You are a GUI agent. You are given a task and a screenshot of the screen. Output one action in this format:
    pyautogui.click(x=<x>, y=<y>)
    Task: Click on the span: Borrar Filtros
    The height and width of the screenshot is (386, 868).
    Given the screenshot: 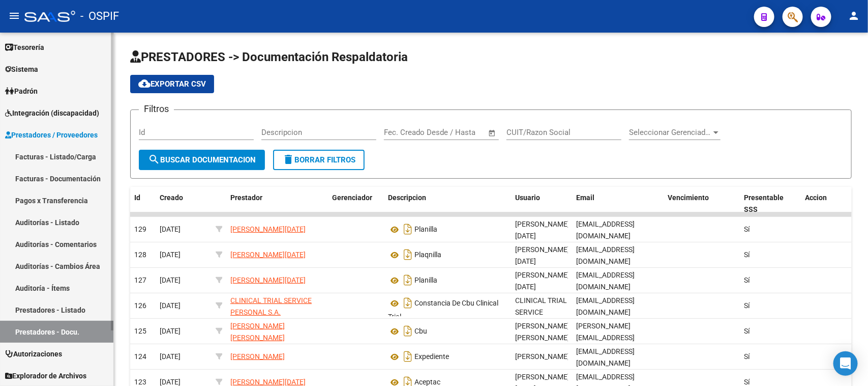 What is the action you would take?
    pyautogui.click(x=319, y=160)
    